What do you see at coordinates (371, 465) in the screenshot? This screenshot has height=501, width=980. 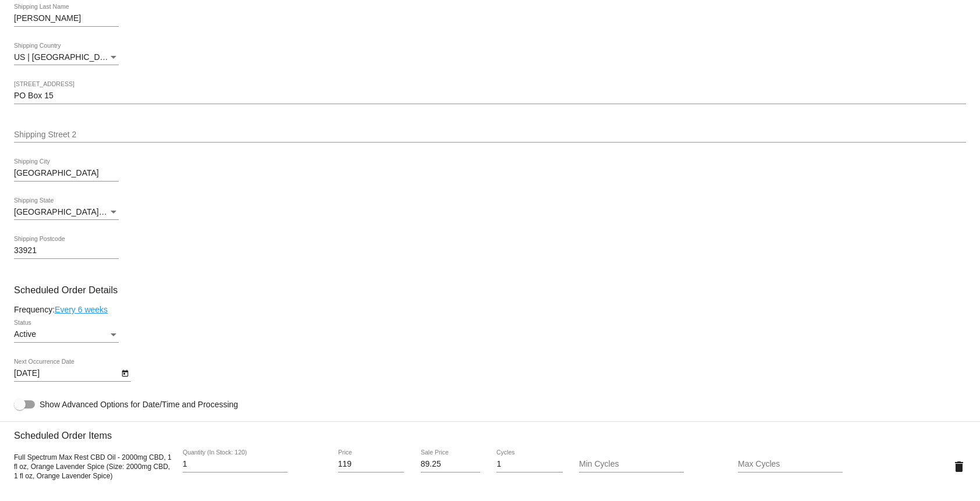 I see `input: Price` at bounding box center [371, 465].